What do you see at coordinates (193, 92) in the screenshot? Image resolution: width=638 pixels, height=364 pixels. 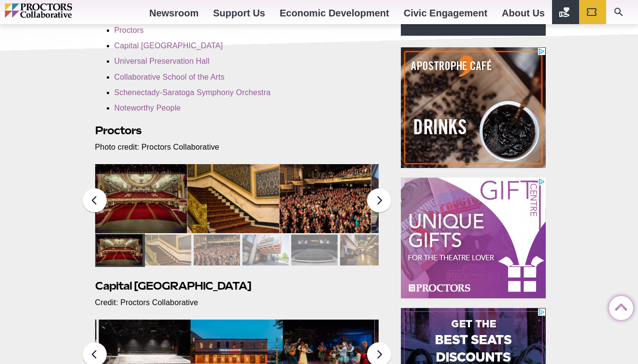 I see `a: Schenectady-Saratoga Symphony Orchestra` at bounding box center [193, 92].